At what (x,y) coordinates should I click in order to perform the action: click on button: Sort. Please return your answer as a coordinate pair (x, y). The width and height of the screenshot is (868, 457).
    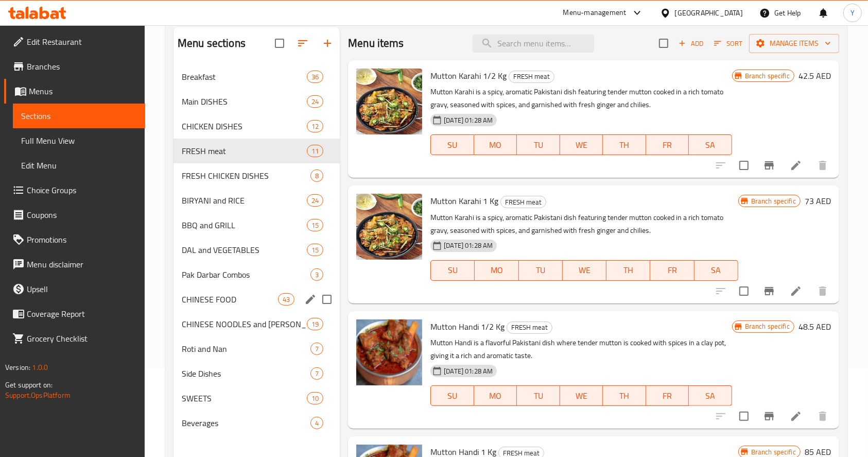
    Looking at the image, I should click on (728, 44).